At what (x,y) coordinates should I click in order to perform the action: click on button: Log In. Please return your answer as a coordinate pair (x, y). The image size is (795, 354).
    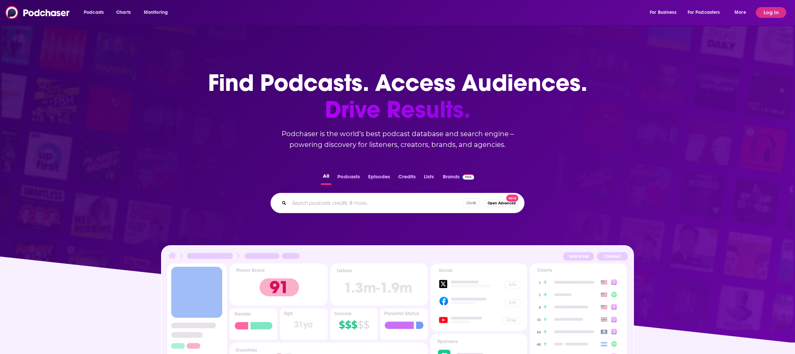
    Looking at the image, I should click on (771, 12).